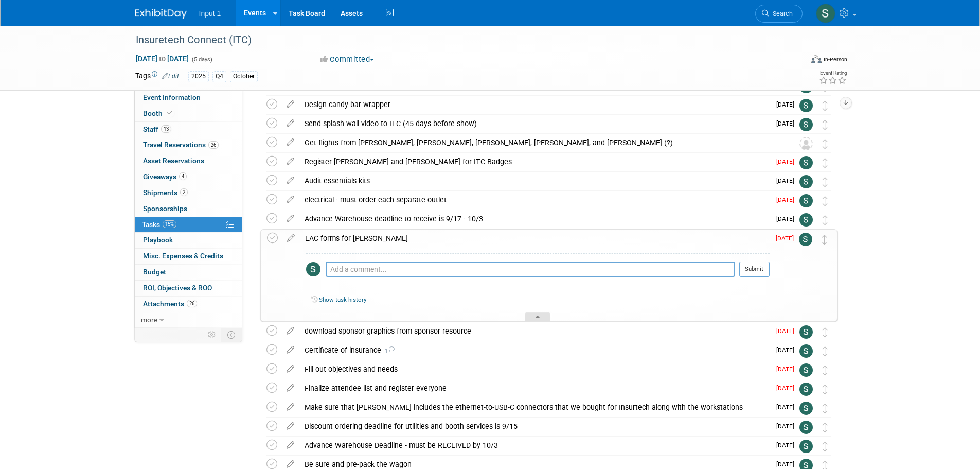 The width and height of the screenshot is (980, 469). Describe the element at coordinates (181, 145) in the screenshot. I see `span: Travel Reservations` at that location.